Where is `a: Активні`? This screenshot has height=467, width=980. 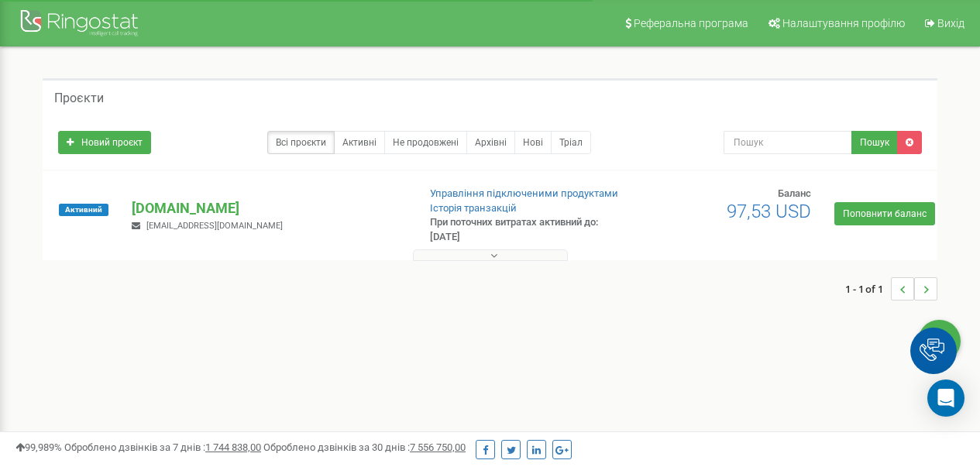 a: Активні is located at coordinates (359, 142).